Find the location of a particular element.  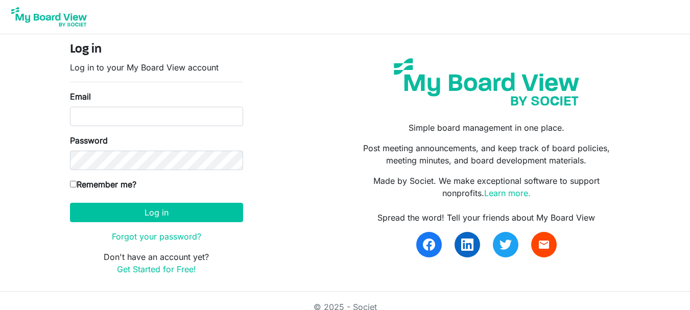

img: twitter.svg is located at coordinates (506, 245).